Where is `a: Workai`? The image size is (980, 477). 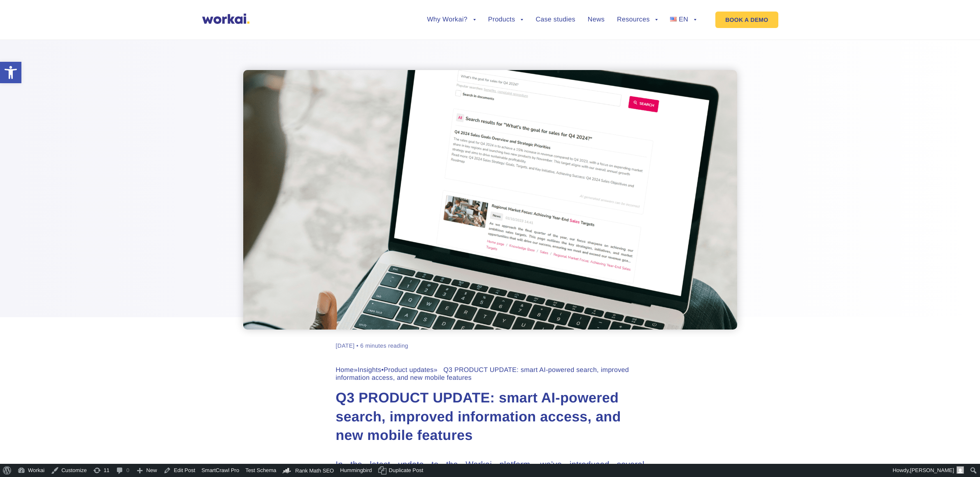
a: Workai is located at coordinates (31, 470).